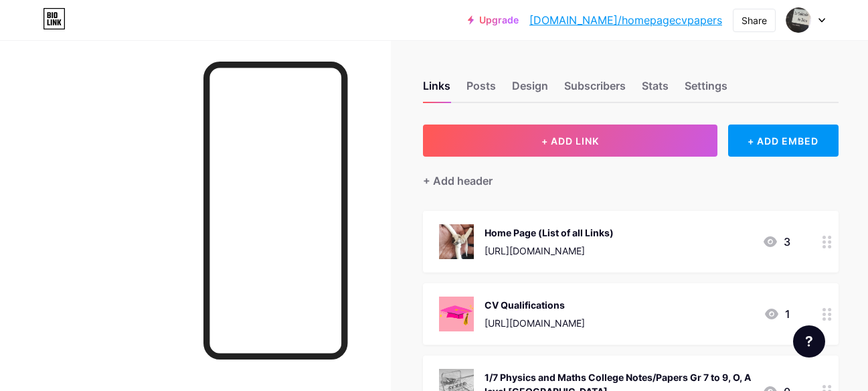  I want to click on div: Home Page (List of all Links), so click(549, 233).